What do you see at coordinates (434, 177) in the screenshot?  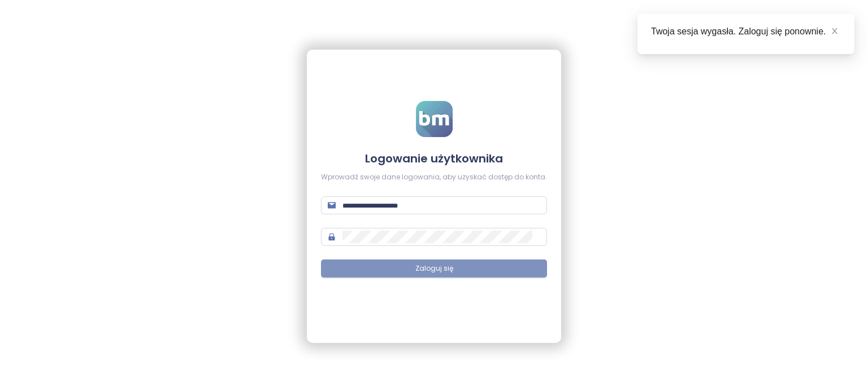 I see `div: Wprowadź swoje dane logowania, aby uzyskać dostęp do konta.` at bounding box center [434, 177].